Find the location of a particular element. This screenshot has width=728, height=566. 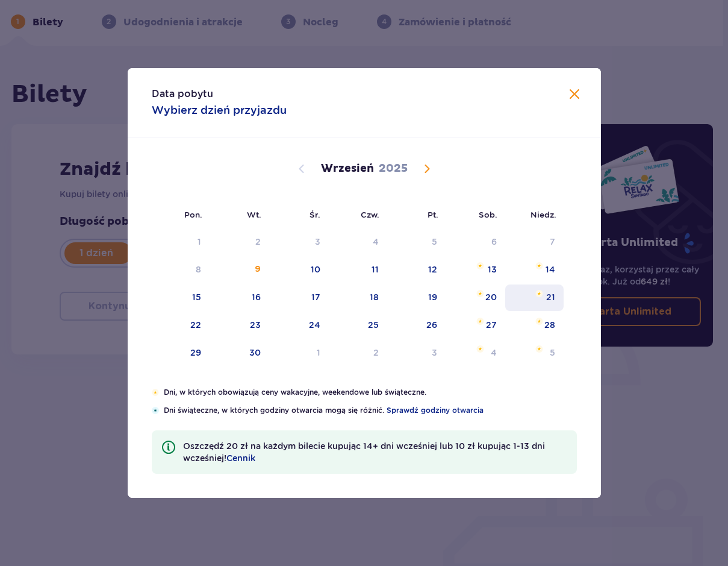

td: poniedziałek, 22 września 2025 is located at coordinates (181, 325).